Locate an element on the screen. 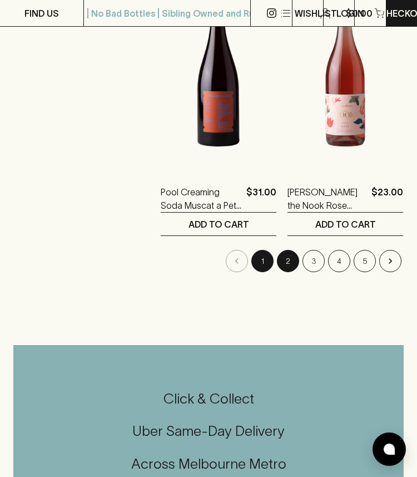  p: $31.00 is located at coordinates (261, 199).